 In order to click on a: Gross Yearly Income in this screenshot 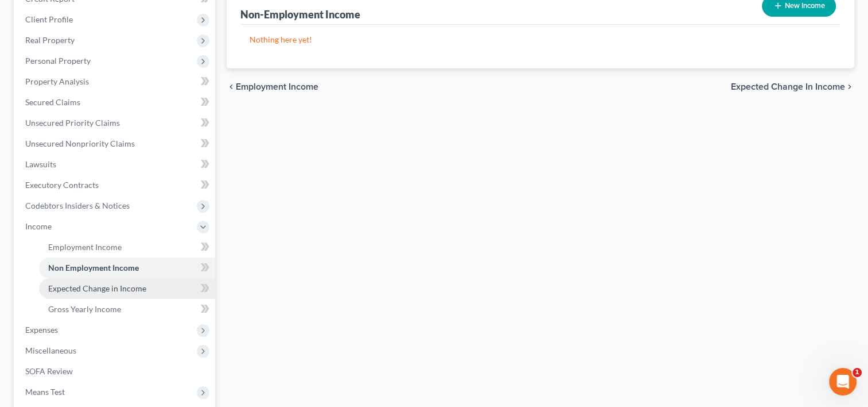, I will do `click(127, 309)`.